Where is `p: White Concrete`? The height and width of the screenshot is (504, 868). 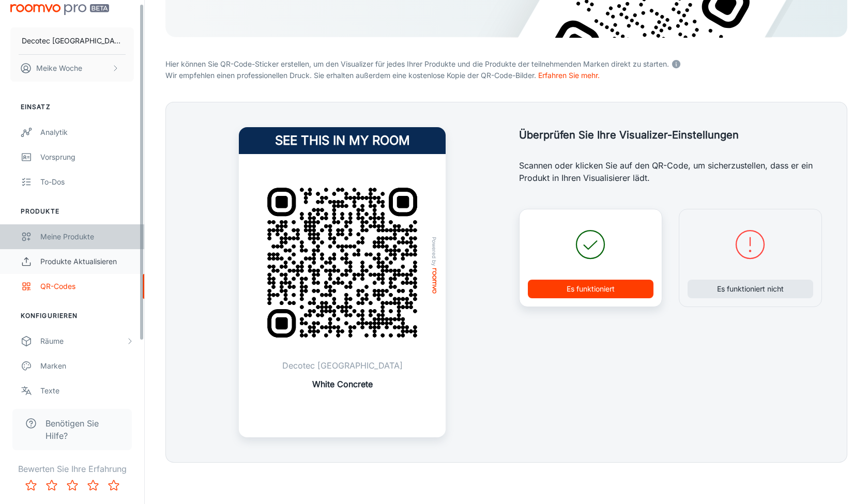 p: White Concrete is located at coordinates (342, 384).